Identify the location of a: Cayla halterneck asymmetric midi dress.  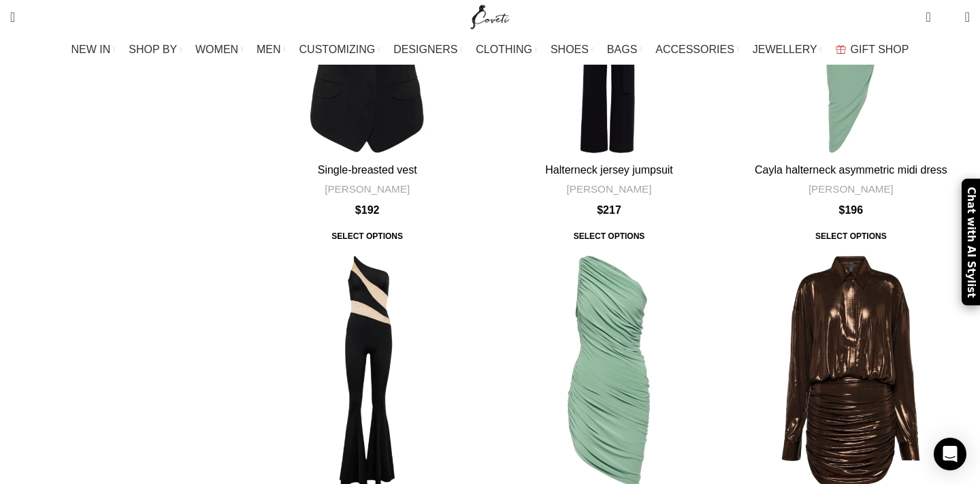
(851, 169).